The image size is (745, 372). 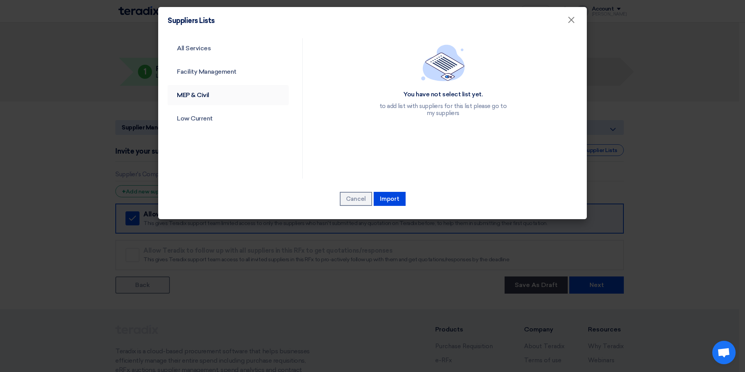 What do you see at coordinates (356, 199) in the screenshot?
I see `button: Cancel` at bounding box center [356, 199].